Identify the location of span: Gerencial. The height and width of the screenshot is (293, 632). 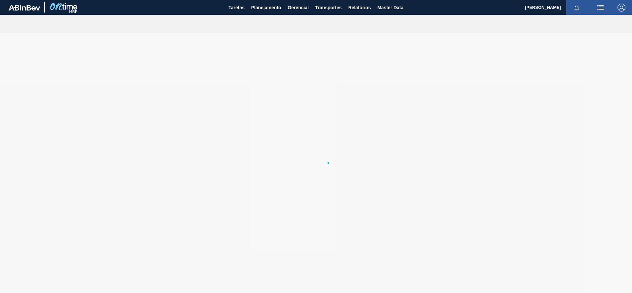
(298, 8).